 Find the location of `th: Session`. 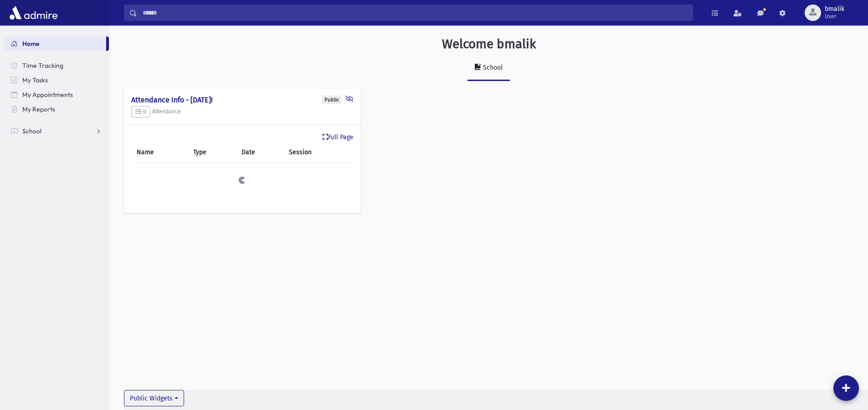

th: Session is located at coordinates (319, 152).